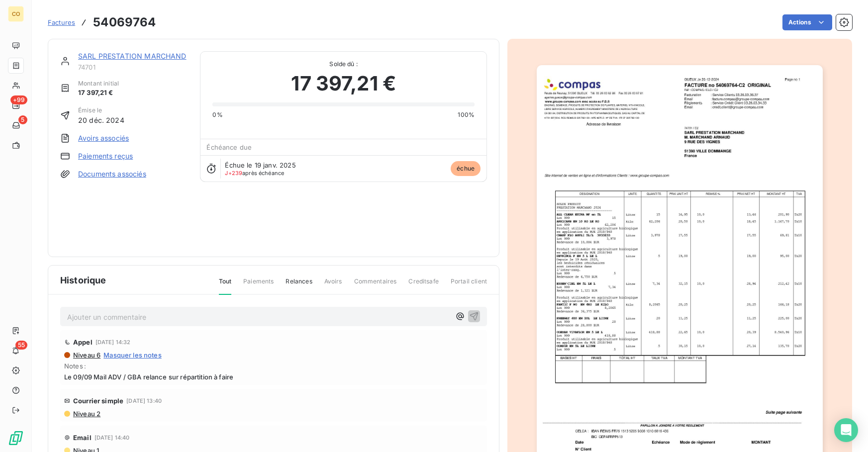  Describe the element at coordinates (846, 430) in the screenshot. I see `div: Open Intercom Messenger` at that location.